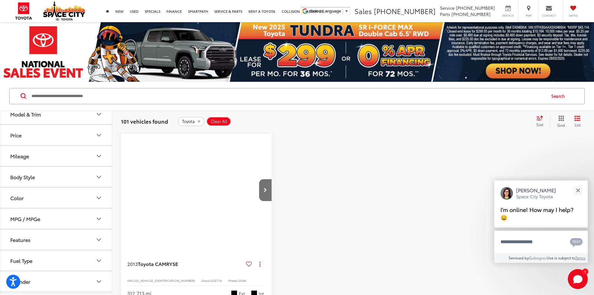 The image size is (594, 295). What do you see at coordinates (242, 280) in the screenshot?
I see `span: 2546` at bounding box center [242, 280].